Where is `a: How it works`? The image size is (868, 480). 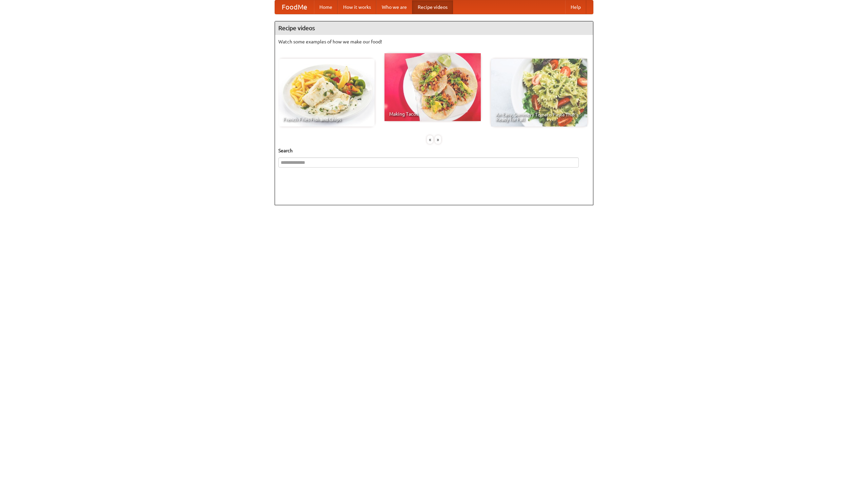 a: How it works is located at coordinates (357, 7).